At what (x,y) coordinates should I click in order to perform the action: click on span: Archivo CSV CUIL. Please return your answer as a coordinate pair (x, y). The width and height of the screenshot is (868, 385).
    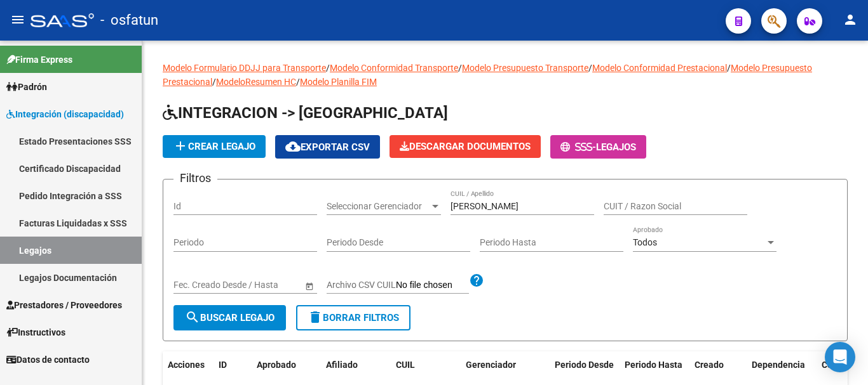
    Looking at the image, I should click on (361, 285).